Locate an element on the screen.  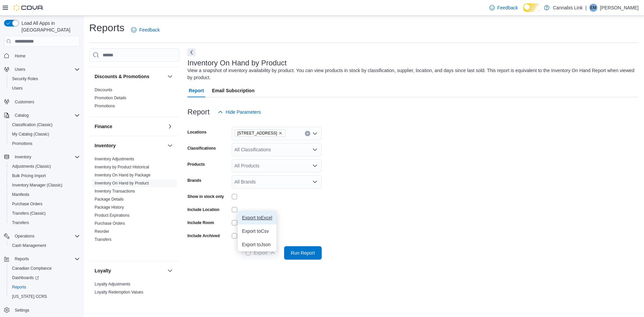
span: Adjustments (Classic) is located at coordinates (31, 166).